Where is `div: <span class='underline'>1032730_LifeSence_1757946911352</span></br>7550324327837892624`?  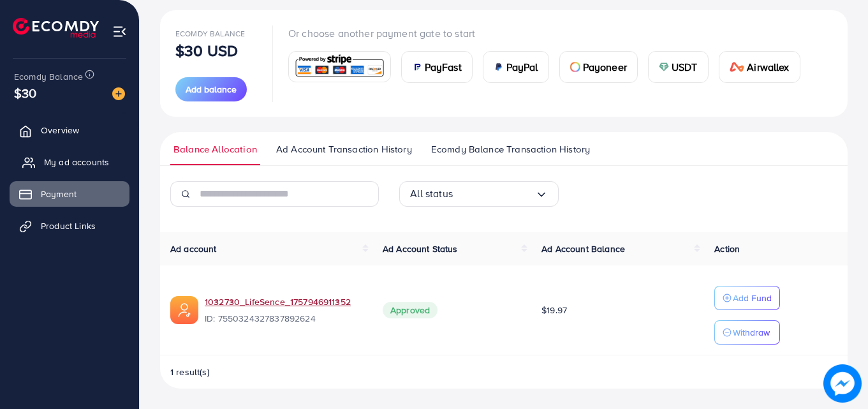
div: <span class='underline'>1032730_LifeSence_1757946911352</span></br>7550324327837892624 is located at coordinates (283, 310).